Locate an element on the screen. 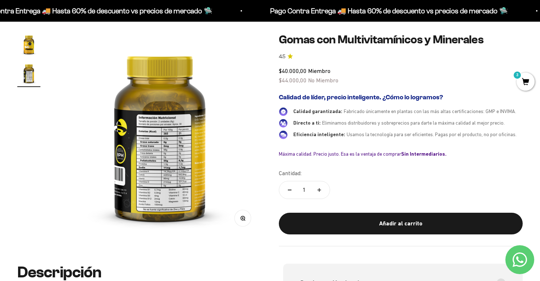  span: 4.5 is located at coordinates (282, 57).